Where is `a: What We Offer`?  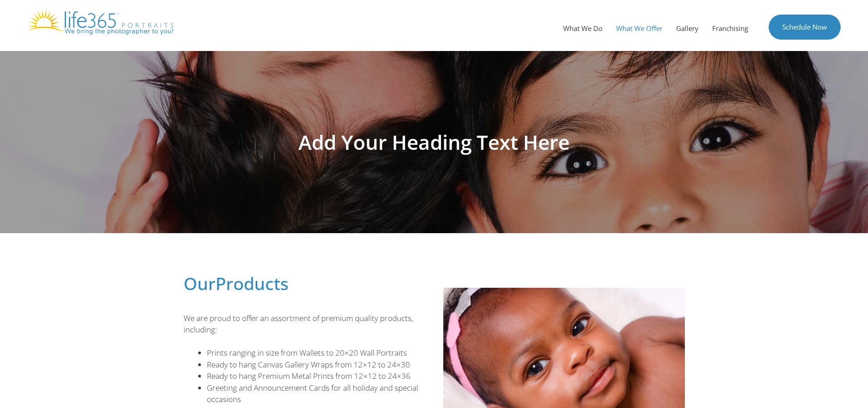
a: What We Offer is located at coordinates (640, 28).